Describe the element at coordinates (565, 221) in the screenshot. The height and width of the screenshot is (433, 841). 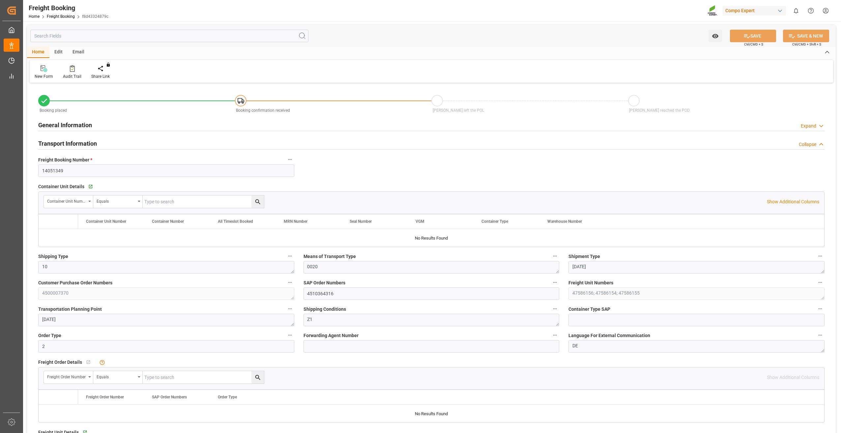
I see `span: Warehouse Number` at that location.